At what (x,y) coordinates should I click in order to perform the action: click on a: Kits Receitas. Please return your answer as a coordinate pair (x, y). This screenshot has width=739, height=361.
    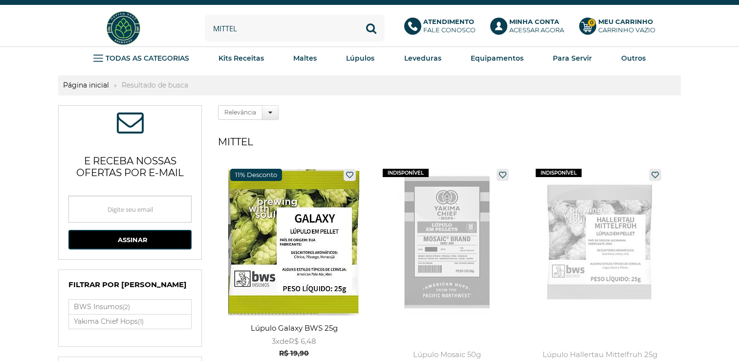
    Looking at the image, I should click on (241, 58).